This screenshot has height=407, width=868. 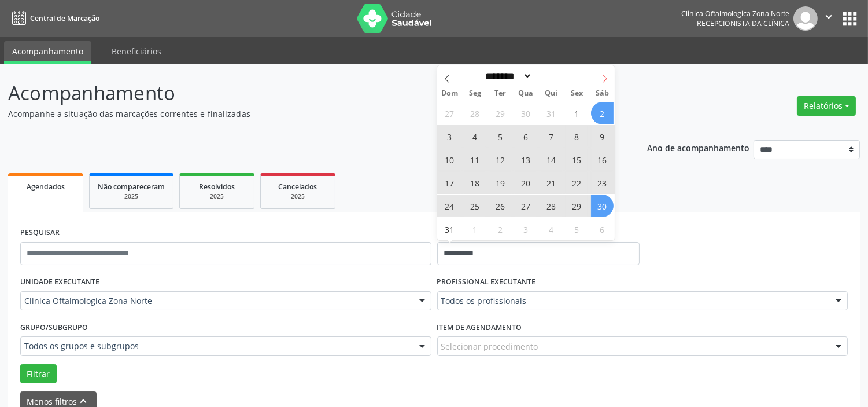 What do you see at coordinates (551, 159) in the screenshot?
I see `span: Agosto 14, 2025` at bounding box center [551, 159].